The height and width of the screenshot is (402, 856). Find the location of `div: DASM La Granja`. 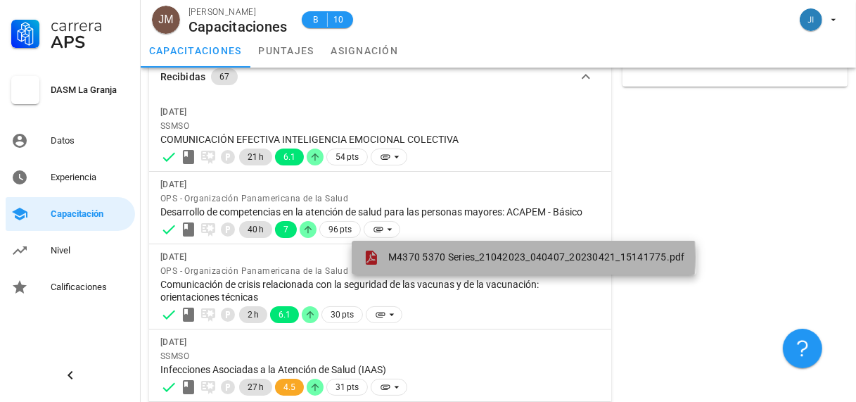

div: DASM La Granja is located at coordinates (90, 90).